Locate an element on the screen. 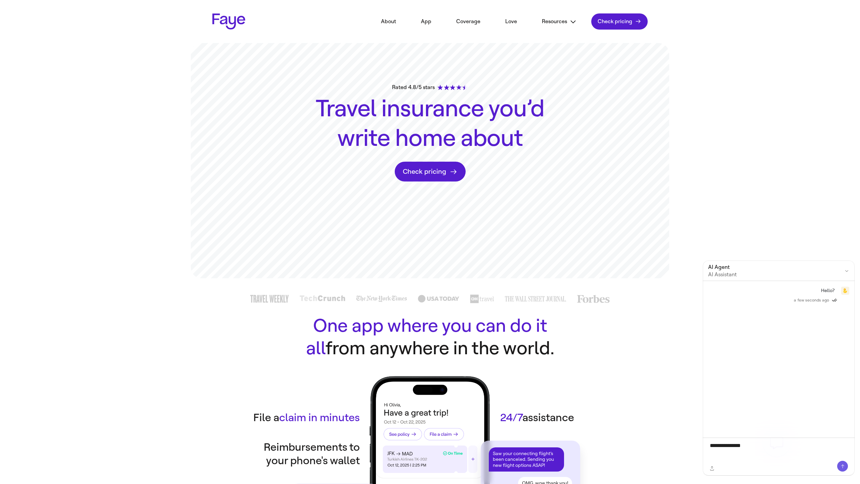 The width and height of the screenshot is (860, 484). h2: from anywhere in the world. is located at coordinates (430, 337).